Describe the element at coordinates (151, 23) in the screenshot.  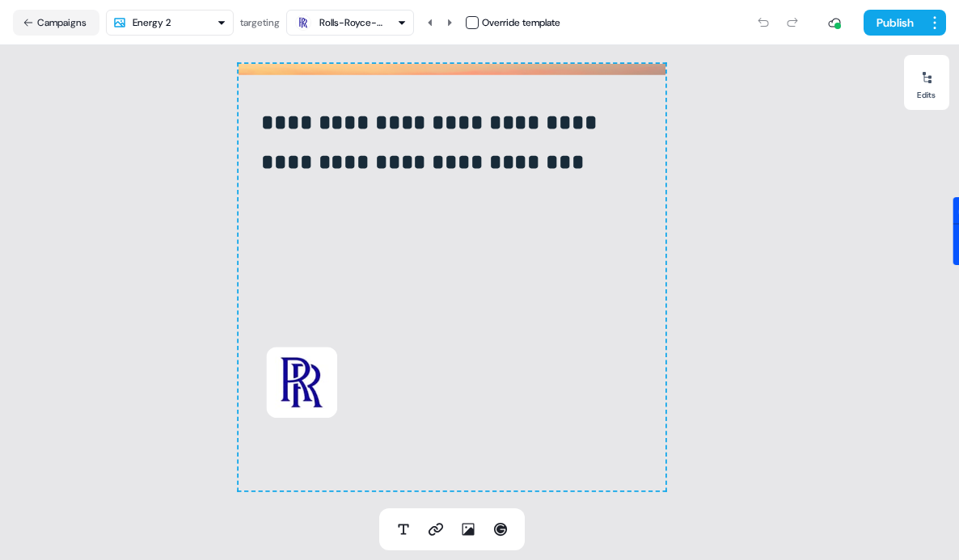
I see `div: Energy 2` at that location.